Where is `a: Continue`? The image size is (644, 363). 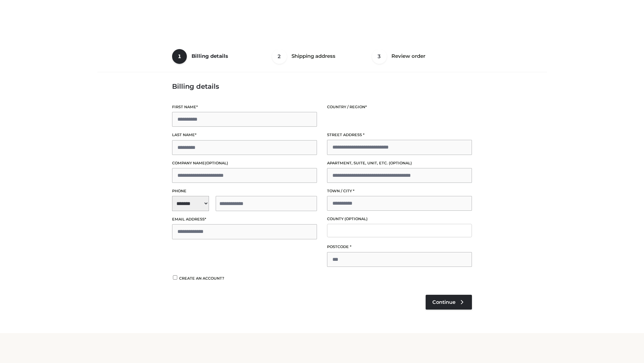 a: Continue is located at coordinates (450, 302).